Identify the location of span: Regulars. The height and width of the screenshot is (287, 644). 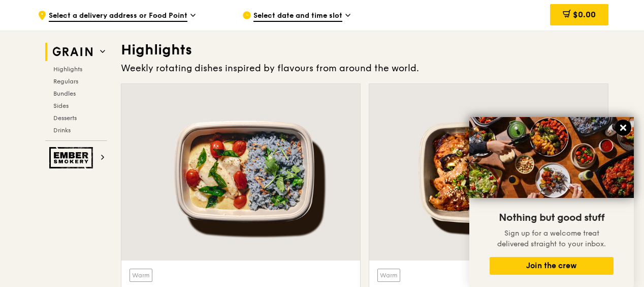
(66, 81).